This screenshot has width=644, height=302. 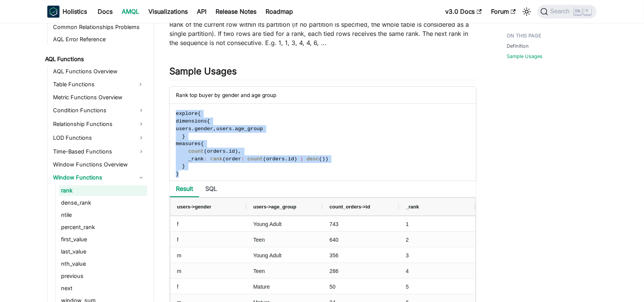 I want to click on a: LOD Functions, so click(x=99, y=138).